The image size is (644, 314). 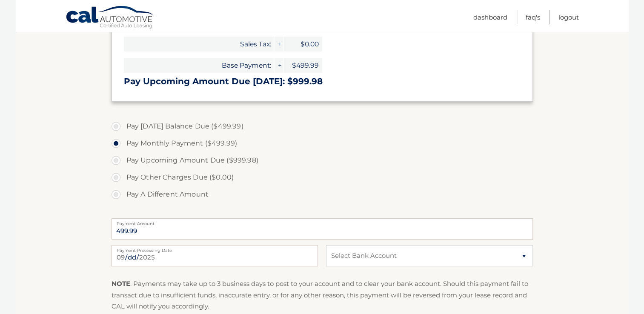 What do you see at coordinates (303, 65) in the screenshot?
I see `span: $499.99` at bounding box center [303, 65].